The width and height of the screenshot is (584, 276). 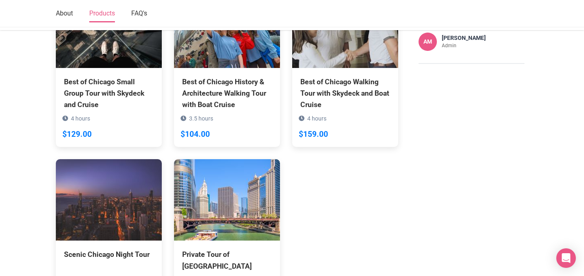 I want to click on div: $129.00, so click(x=77, y=134).